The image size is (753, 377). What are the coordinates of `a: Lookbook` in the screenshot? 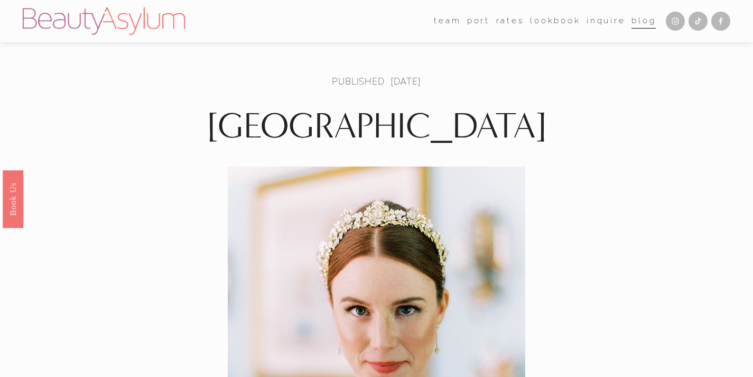 It's located at (556, 21).